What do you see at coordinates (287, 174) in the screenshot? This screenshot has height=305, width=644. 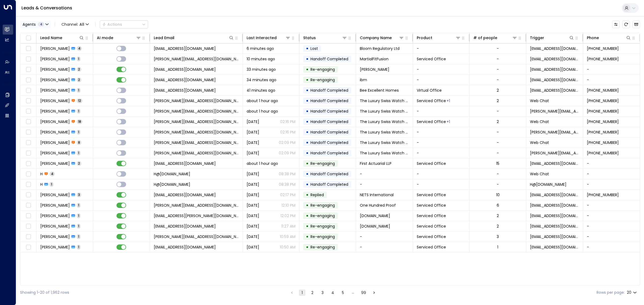 I see `p: 08:38 PM` at bounding box center [287, 174].